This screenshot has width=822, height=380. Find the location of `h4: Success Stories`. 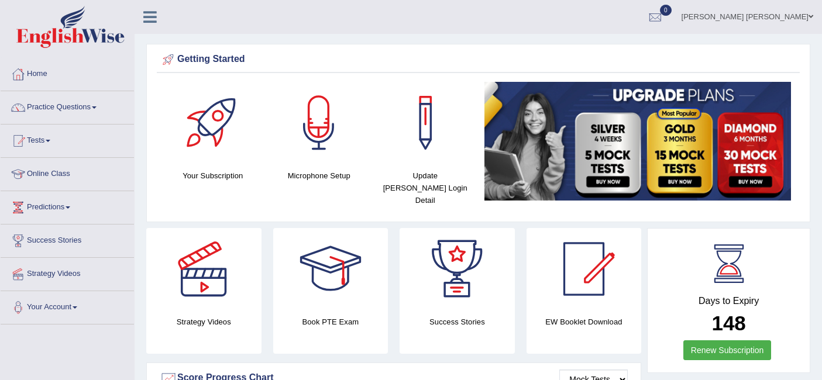

h4: Success Stories is located at coordinates (457, 322).